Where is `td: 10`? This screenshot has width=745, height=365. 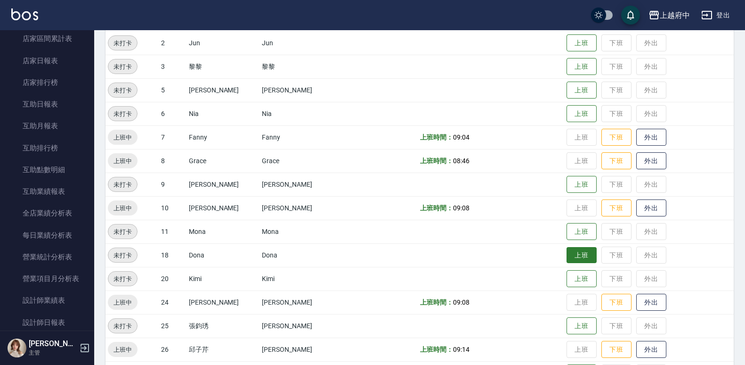
td: 10 is located at coordinates (172, 208).